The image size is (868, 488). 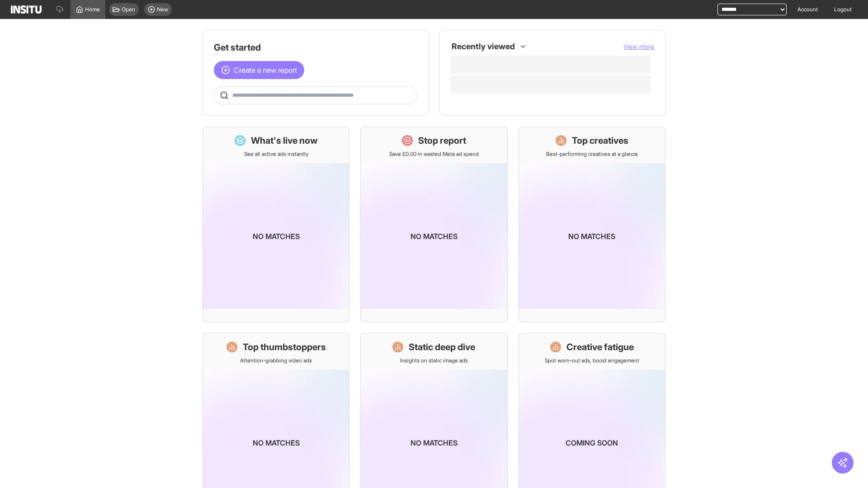 I want to click on p: Attention-grabbing video ads, so click(x=276, y=360).